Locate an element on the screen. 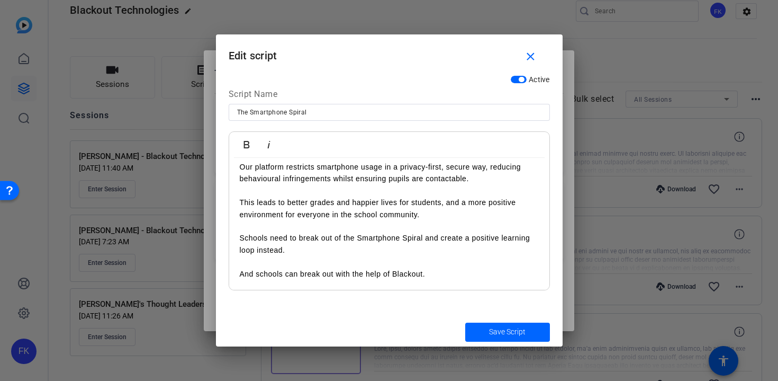  div: Script Name is located at coordinates (389, 96).